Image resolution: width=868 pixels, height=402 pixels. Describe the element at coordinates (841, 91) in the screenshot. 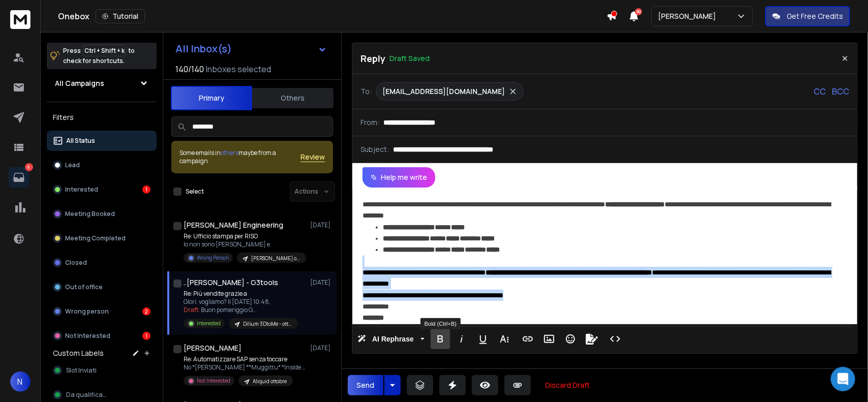

I see `p: BCC` at that location.